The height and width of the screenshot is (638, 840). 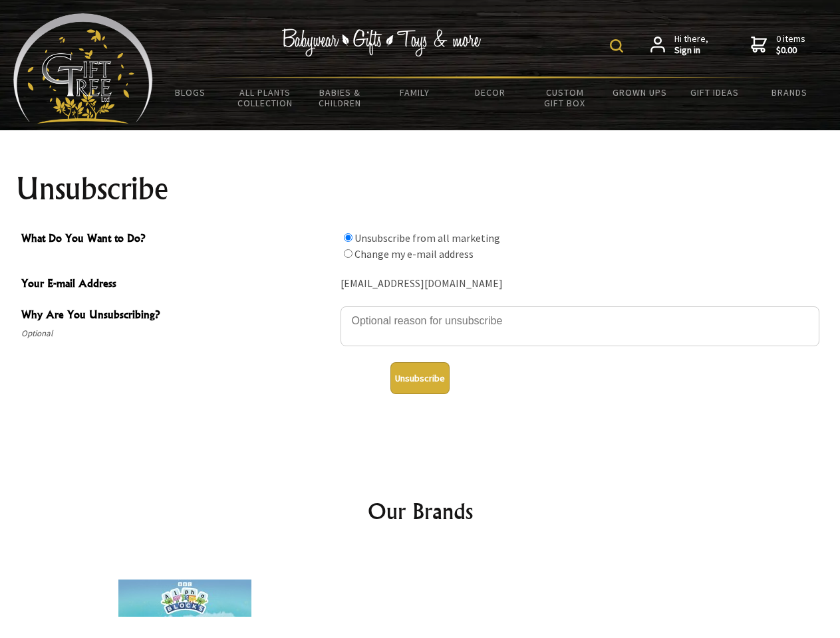 I want to click on img: product search, so click(x=617, y=46).